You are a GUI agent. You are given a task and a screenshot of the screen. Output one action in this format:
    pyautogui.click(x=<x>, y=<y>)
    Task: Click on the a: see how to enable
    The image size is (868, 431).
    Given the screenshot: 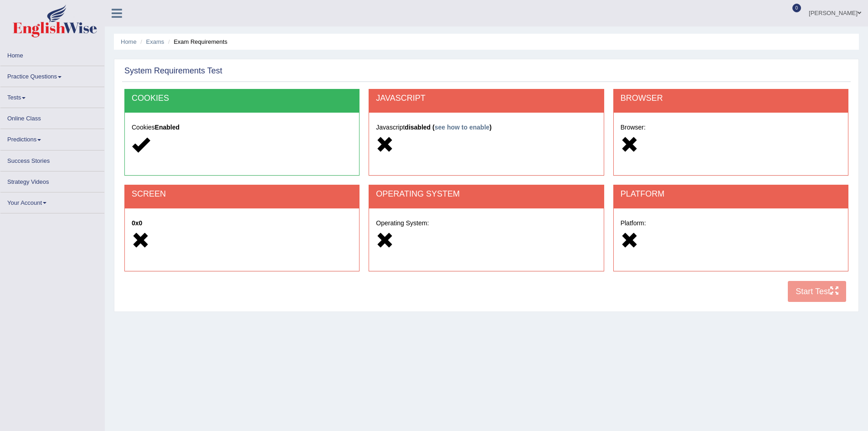 What is the action you would take?
    pyautogui.click(x=462, y=128)
    